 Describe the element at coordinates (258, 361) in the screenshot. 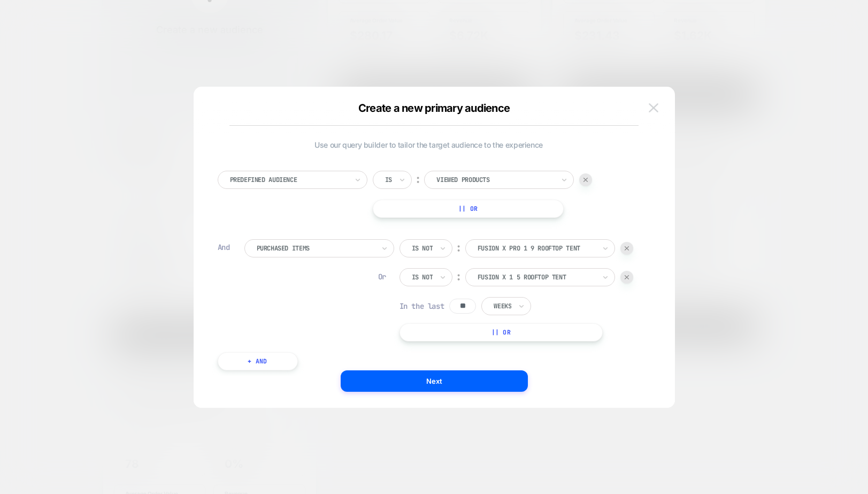

I see `button: + And` at that location.